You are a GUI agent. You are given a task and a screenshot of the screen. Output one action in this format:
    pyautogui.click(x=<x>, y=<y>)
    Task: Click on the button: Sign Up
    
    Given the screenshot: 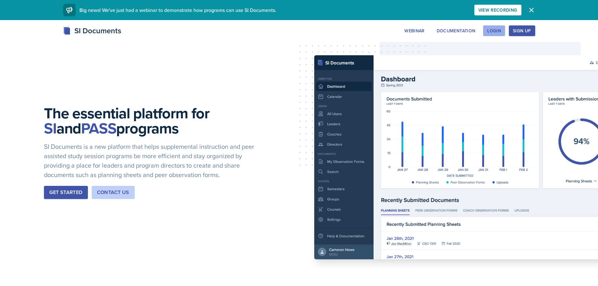 What is the action you would take?
    pyautogui.click(x=522, y=31)
    